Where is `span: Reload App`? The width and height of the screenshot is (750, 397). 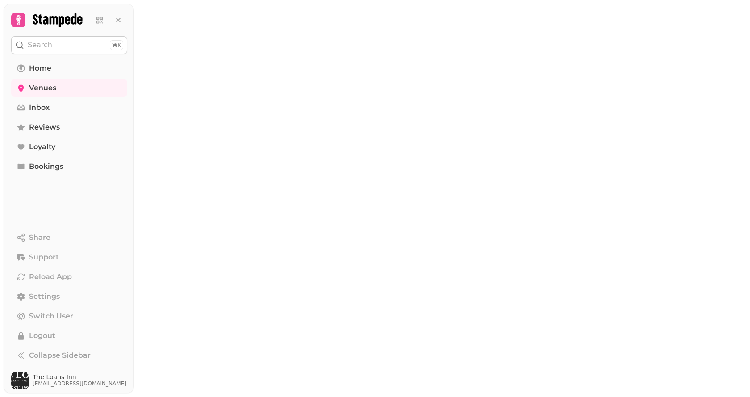 span: Reload App is located at coordinates (50, 277).